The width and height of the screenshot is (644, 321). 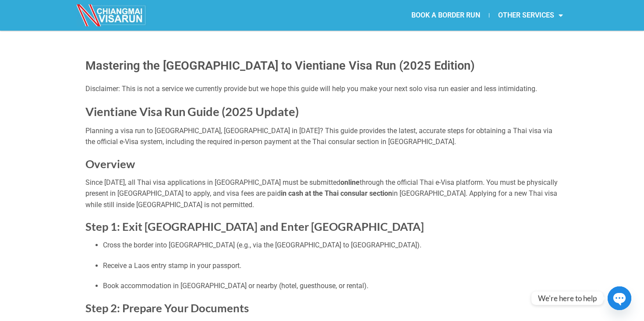 What do you see at coordinates (311, 89) in the screenshot?
I see `span: Disclaimer: This is not a service we currently provide but we hope this guide will help you make ...` at bounding box center [311, 89].